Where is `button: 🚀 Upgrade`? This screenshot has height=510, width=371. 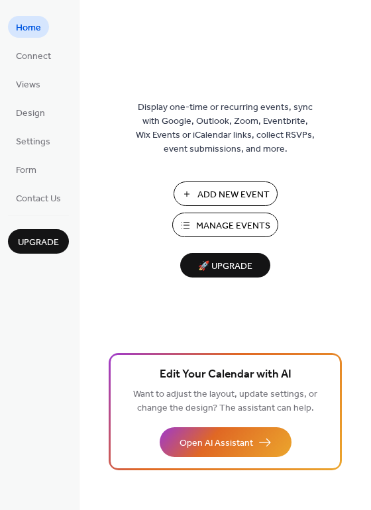 button: 🚀 Upgrade is located at coordinates (225, 265).